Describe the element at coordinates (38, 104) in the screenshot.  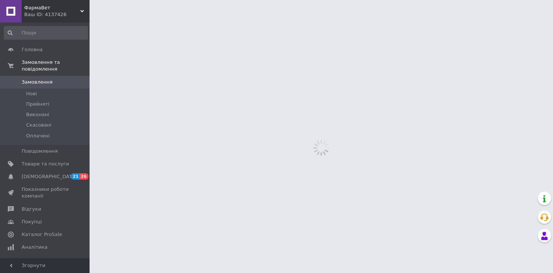
I see `span: Прийняті` at that location.